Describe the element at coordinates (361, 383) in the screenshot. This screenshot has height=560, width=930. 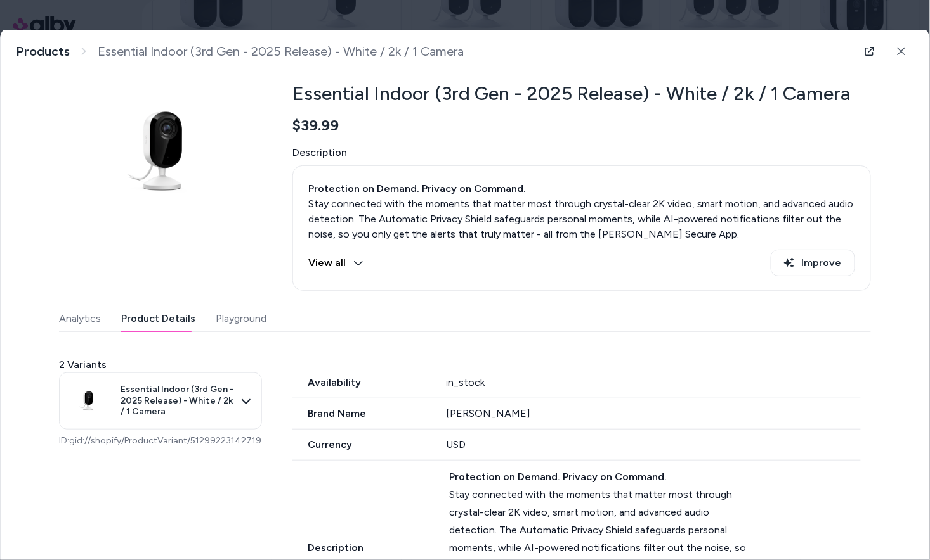
I see `span: Availability` at that location.